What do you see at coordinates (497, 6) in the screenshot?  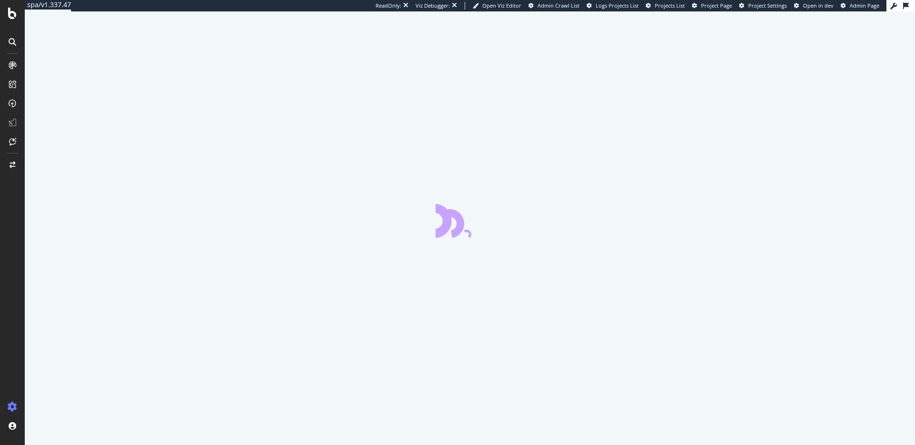 I see `a: Open Viz Editor` at bounding box center [497, 6].